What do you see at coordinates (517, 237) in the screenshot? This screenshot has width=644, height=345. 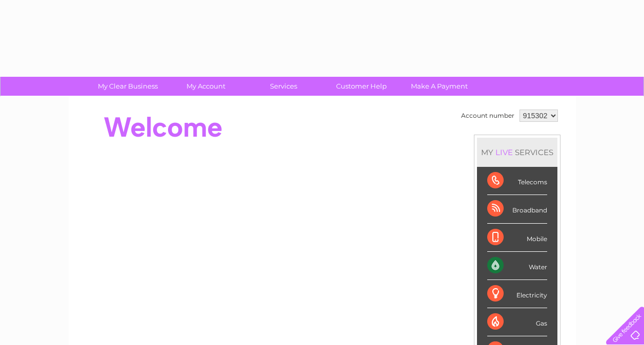 I see `div: Mobile` at bounding box center [517, 237].